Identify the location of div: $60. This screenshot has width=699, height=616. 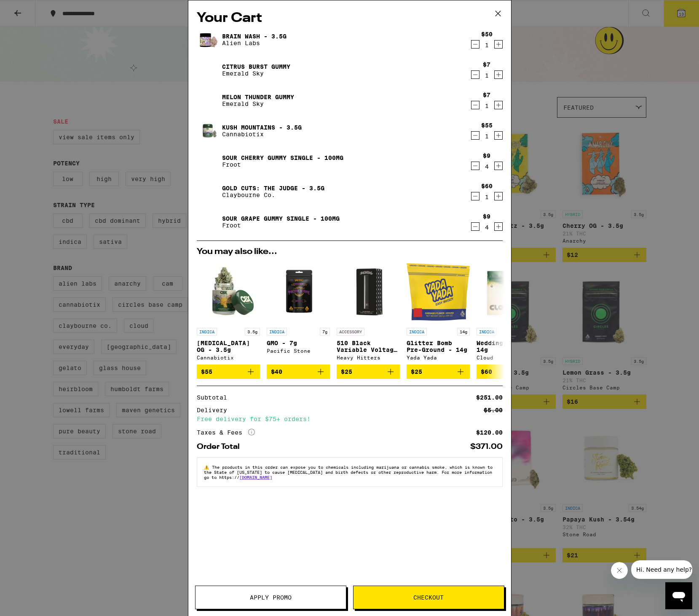
(487, 186).